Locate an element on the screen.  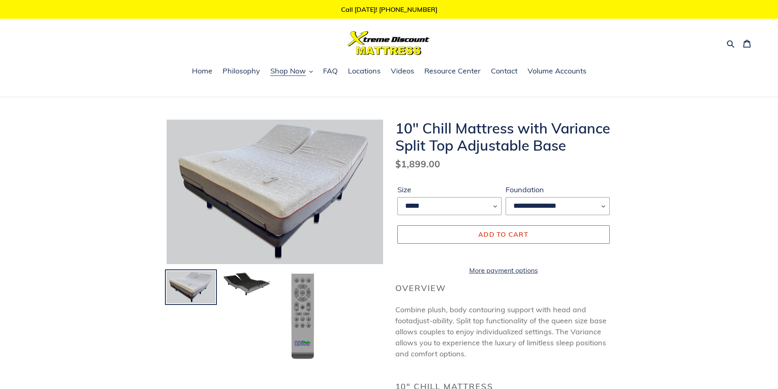
span: $1,899.00 is located at coordinates (418, 164).